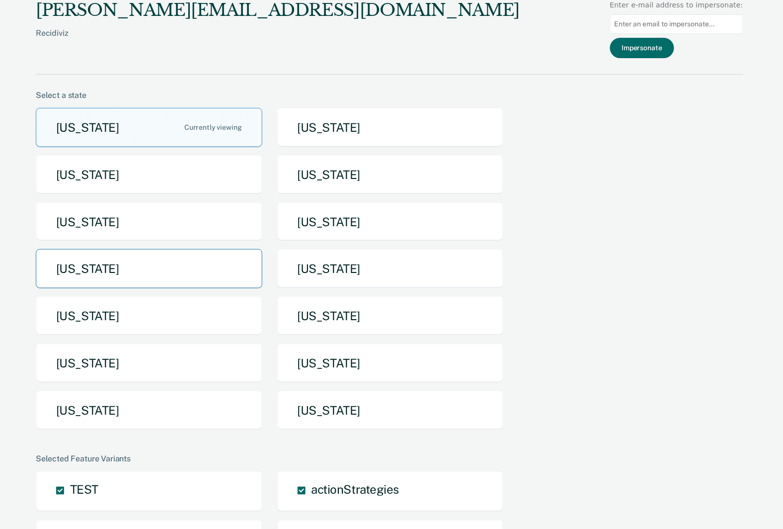 This screenshot has height=529, width=783. I want to click on div: Select a state, so click(390, 95).